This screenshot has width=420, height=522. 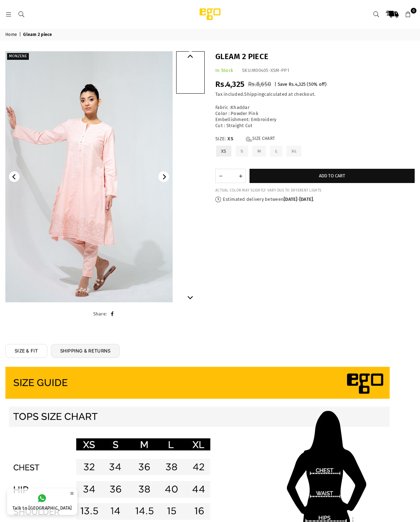 I want to click on a: Gleam 2 piece, so click(x=89, y=177).